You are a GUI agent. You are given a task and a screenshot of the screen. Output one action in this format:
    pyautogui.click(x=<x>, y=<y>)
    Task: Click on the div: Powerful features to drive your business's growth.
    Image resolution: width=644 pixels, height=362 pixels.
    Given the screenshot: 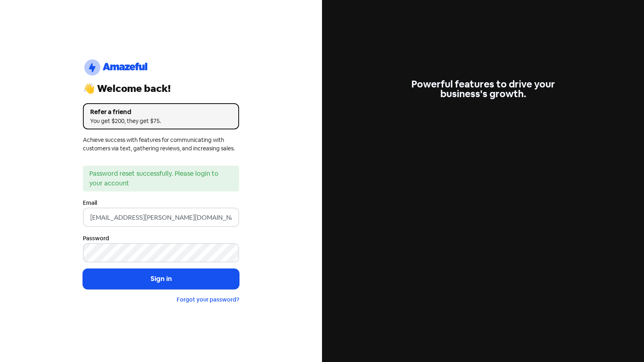 What is the action you would take?
    pyautogui.click(x=483, y=89)
    